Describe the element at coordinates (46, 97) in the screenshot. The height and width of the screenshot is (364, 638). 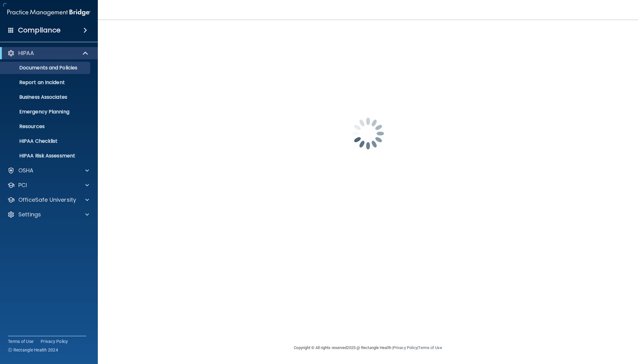
I see `p: Business Associates` at that location.